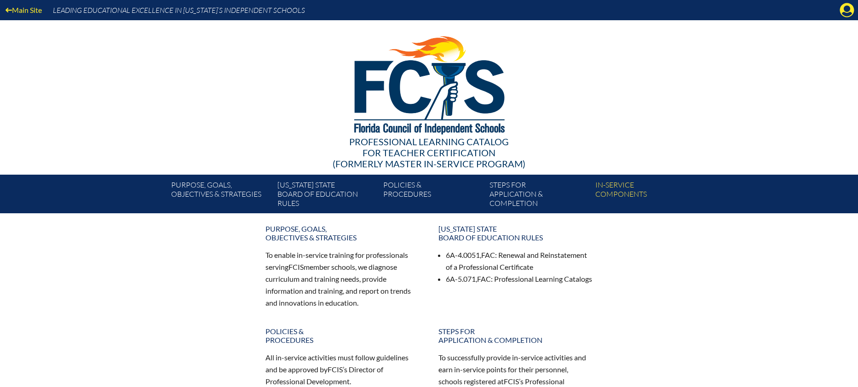 This screenshot has width=858, height=387. I want to click on li: 6A-4.0051, : Renewal and Reinstatement of a Professional Certificate, so click(519, 261).